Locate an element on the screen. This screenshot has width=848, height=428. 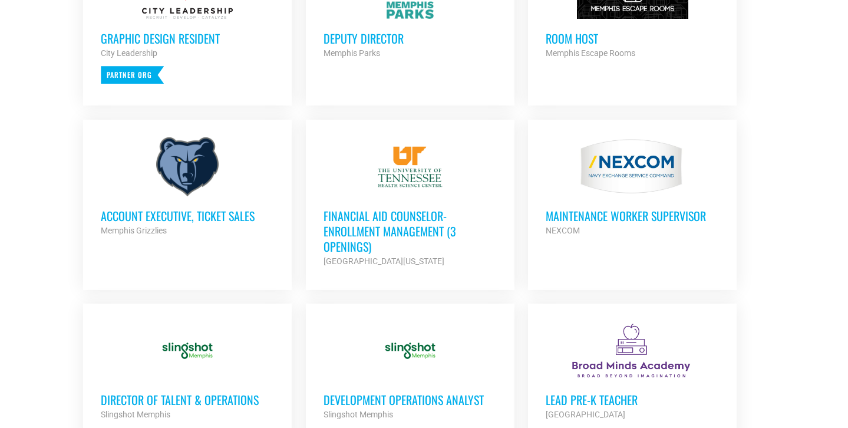
h3: Room Host is located at coordinates (632, 38).